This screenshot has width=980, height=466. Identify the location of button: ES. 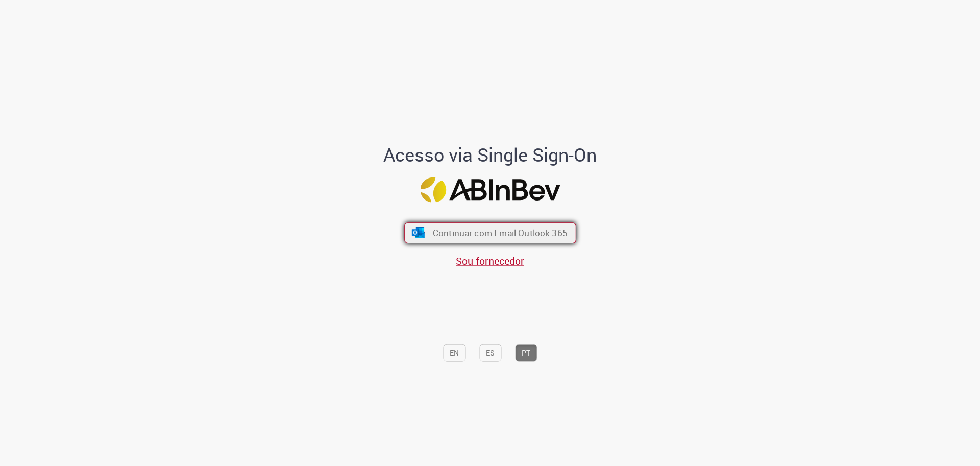
(490, 352).